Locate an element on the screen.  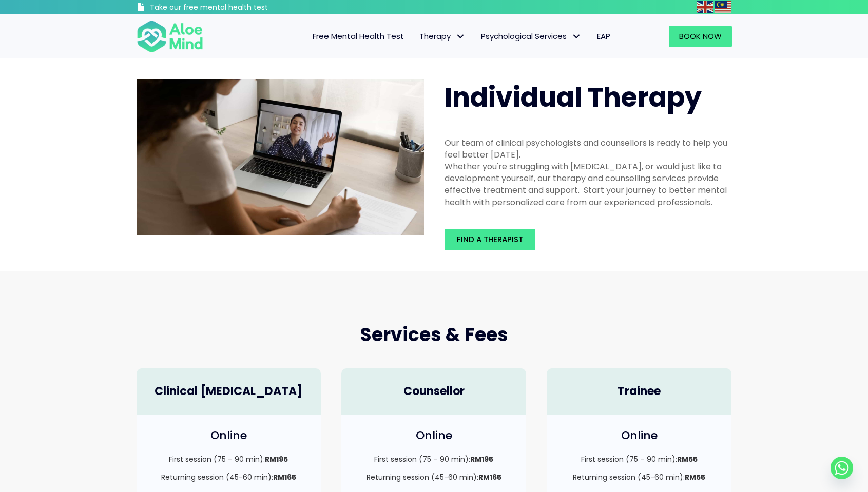
span: Therapy: submenu is located at coordinates (460, 36).